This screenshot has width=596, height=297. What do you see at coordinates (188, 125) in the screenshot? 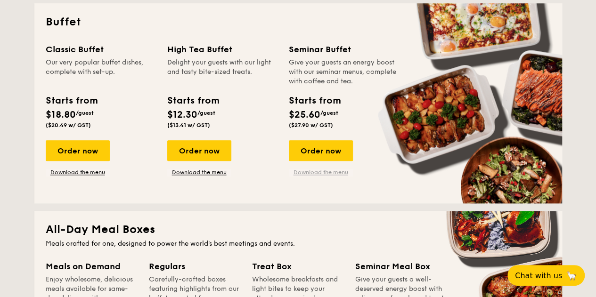
I see `span: ($13.41 w/ GST)` at bounding box center [188, 125].